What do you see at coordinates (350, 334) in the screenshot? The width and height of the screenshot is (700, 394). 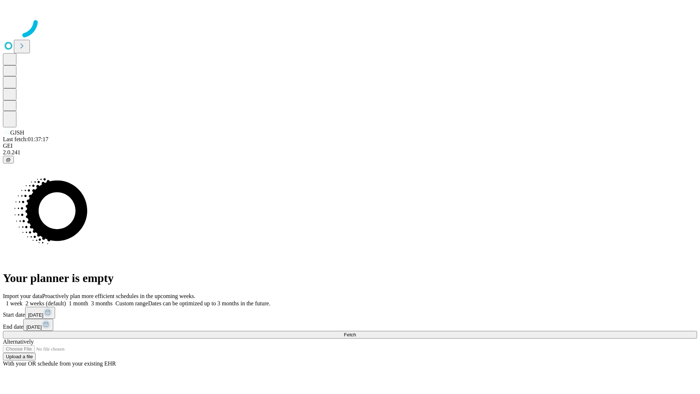 I see `button: Fetch` at bounding box center [350, 334].